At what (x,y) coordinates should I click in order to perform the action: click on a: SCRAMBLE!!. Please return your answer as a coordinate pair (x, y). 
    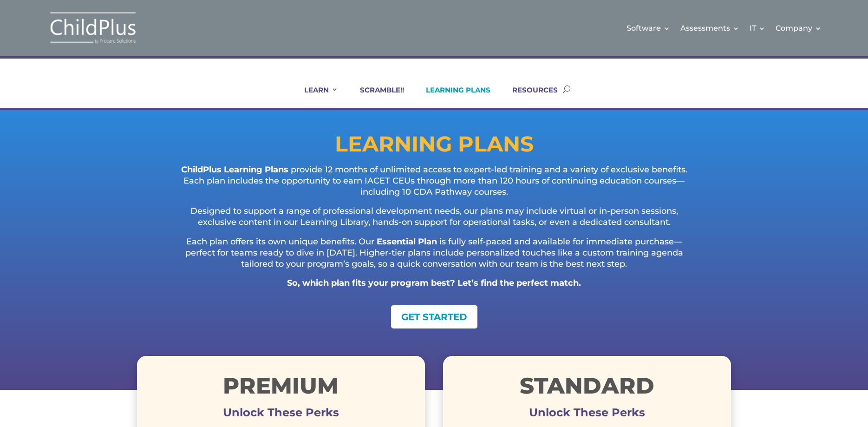
    Looking at the image, I should click on (376, 96).